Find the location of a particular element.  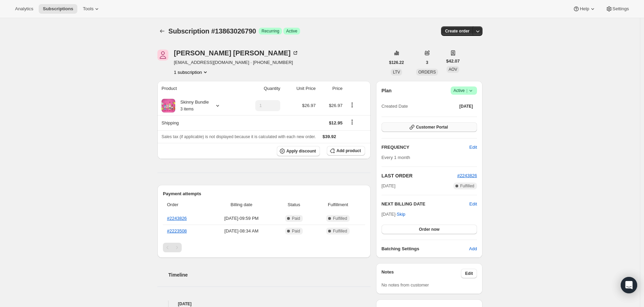

span: Order now is located at coordinates (429, 230).